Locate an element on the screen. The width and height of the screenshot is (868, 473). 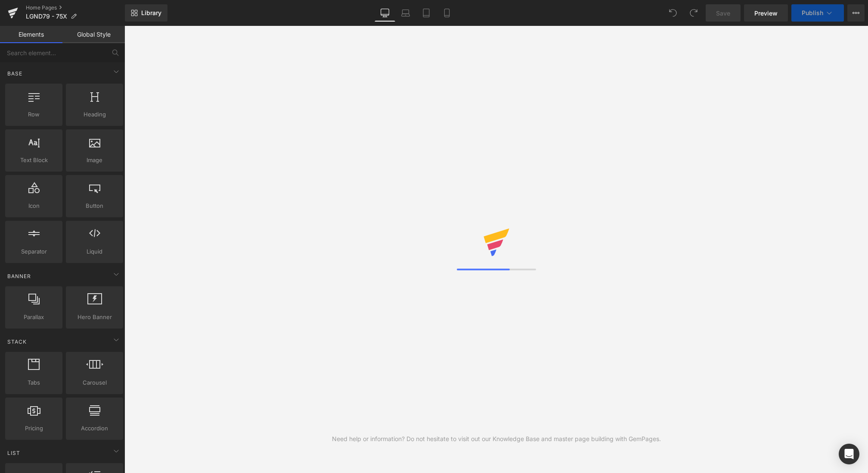
a: Home Pages is located at coordinates (75, 7).